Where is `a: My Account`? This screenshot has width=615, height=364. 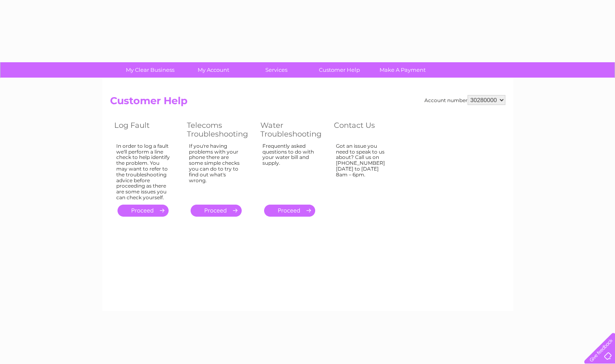
a: My Account is located at coordinates (213, 70).